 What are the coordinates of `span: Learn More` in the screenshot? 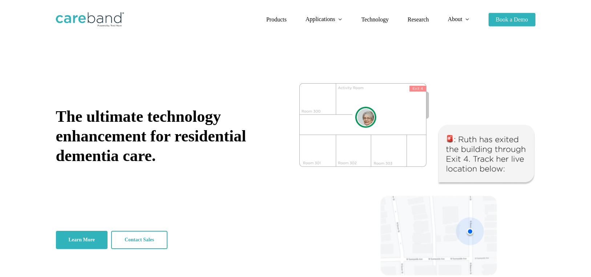 It's located at (82, 240).